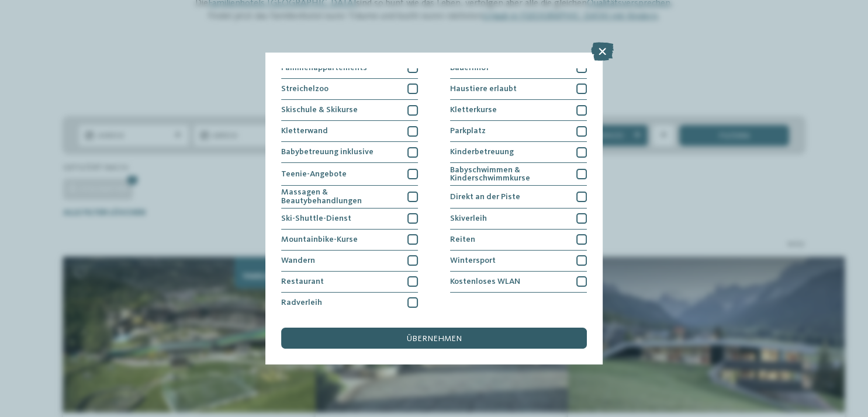 This screenshot has width=868, height=417. I want to click on span: Teenie-Angebote, so click(314, 174).